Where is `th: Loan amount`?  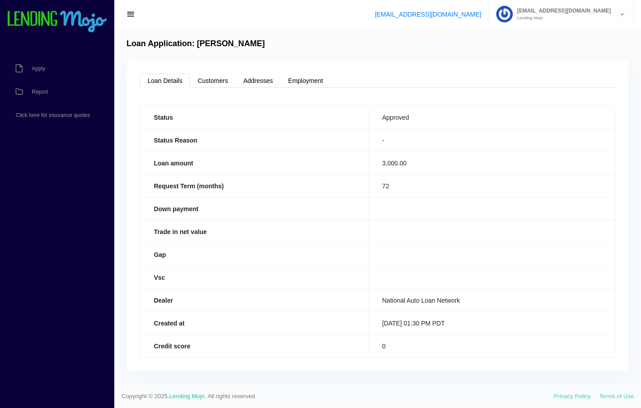 th: Loan amount is located at coordinates (254, 163).